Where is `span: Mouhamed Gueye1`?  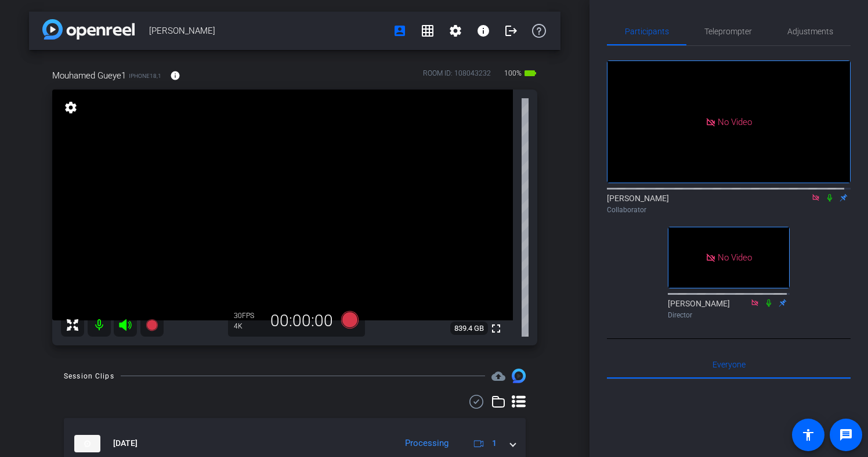 span: Mouhamed Gueye1 is located at coordinates (89, 75).